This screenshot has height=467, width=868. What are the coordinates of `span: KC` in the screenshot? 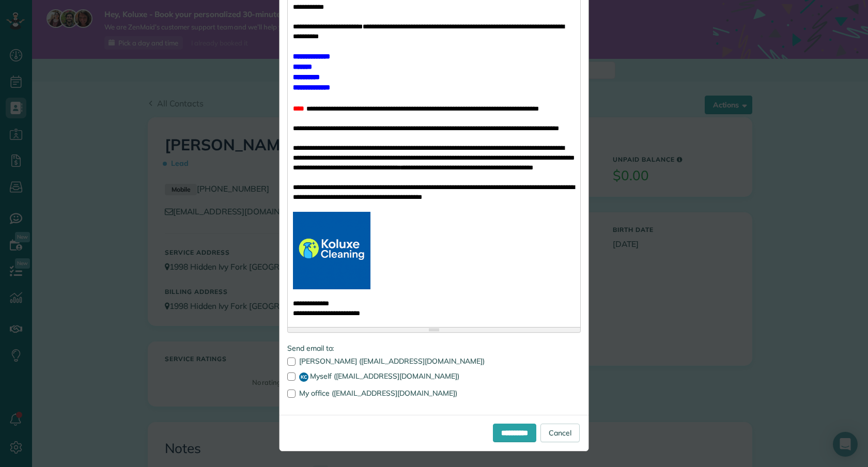 It's located at (304, 377).